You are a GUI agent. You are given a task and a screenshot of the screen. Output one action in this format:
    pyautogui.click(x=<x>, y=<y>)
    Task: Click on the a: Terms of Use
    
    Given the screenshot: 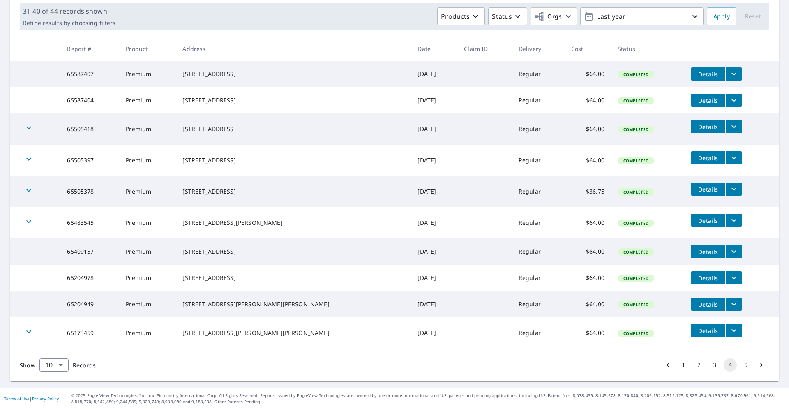 What is the action you would take?
    pyautogui.click(x=17, y=398)
    